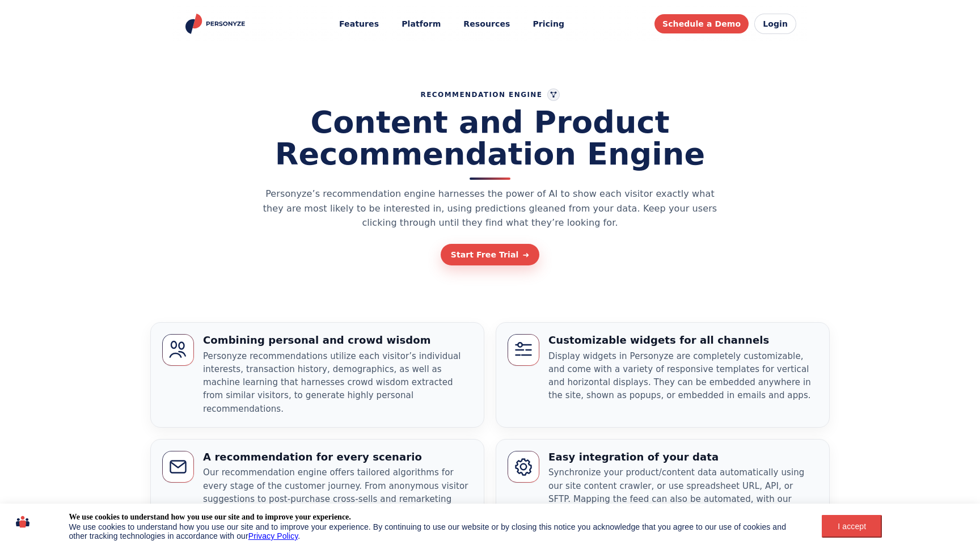 Image resolution: width=980 pixels, height=549 pixels. Describe the element at coordinates (852, 526) in the screenshot. I see `button: I accept` at that location.